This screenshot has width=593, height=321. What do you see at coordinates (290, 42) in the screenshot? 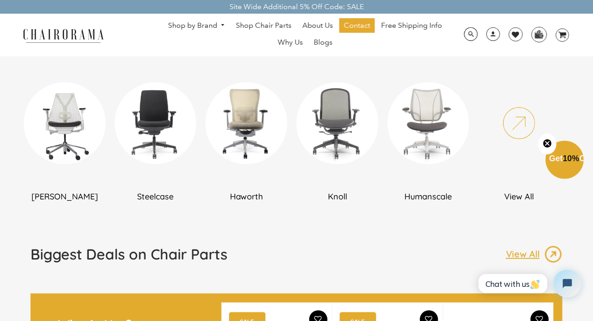
I see `span: Why Us` at bounding box center [290, 42].